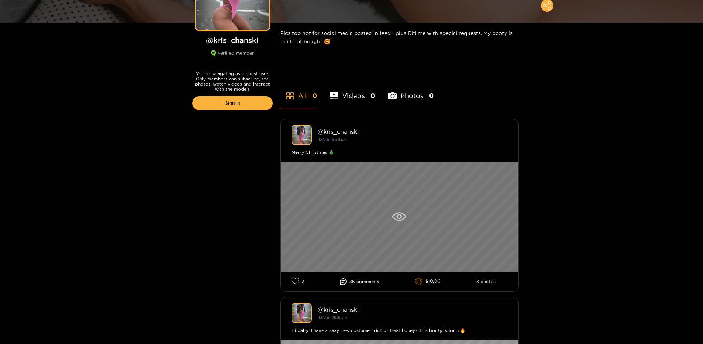  Describe the element at coordinates (233, 40) in the screenshot. I see `h1: @ kris_chanski` at that location.